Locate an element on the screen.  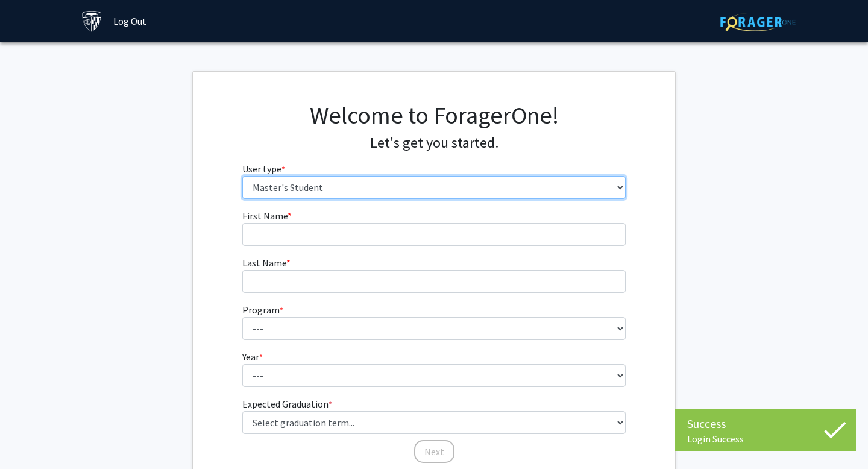
h4: Let's get you started. is located at coordinates (434, 143).